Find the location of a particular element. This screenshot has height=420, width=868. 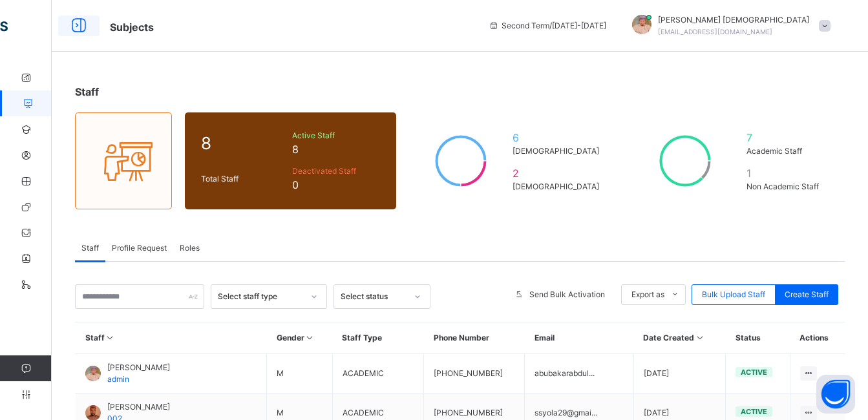

div: Select status is located at coordinates (374, 297).